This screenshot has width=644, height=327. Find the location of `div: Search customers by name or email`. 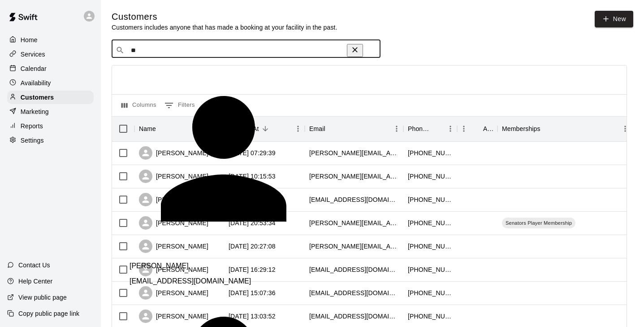

div: Search customers by name or email is located at coordinates (246, 49).